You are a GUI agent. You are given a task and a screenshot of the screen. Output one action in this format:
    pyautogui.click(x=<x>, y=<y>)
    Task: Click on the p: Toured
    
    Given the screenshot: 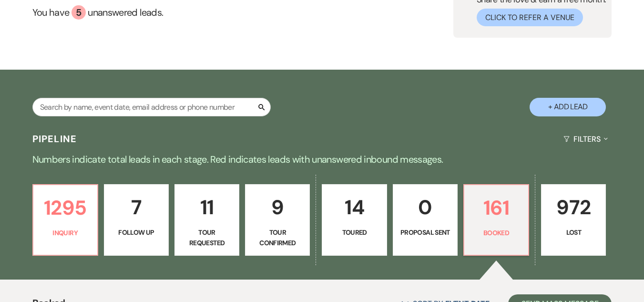 What is the action you would take?
    pyautogui.click(x=354, y=233)
    